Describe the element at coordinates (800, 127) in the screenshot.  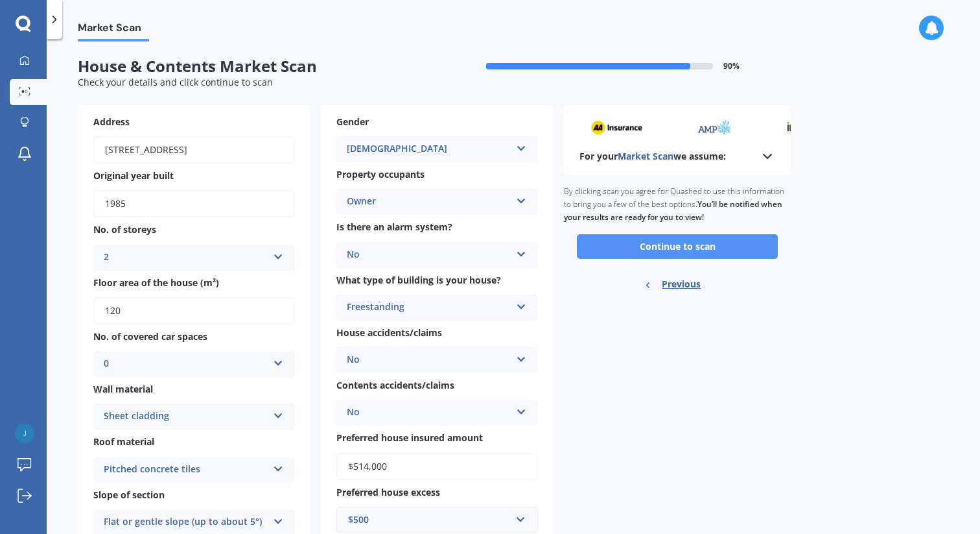
I see `img: initio_sm.webp` at that location.